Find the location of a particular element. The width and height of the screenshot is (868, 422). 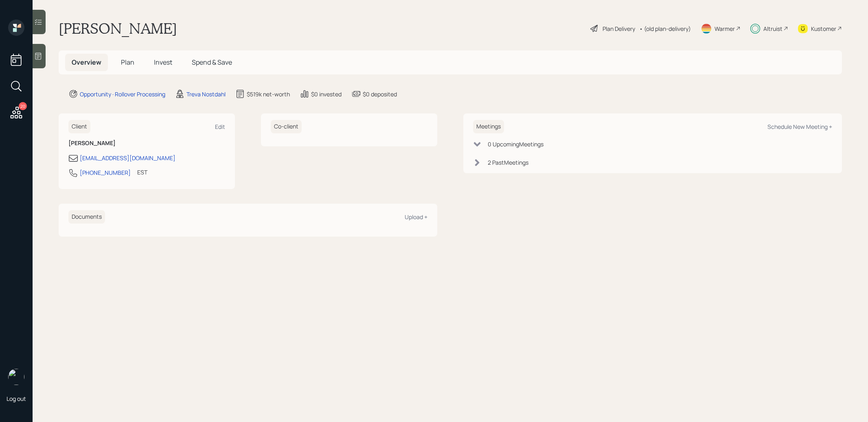

h6: Client is located at coordinates (79, 126).